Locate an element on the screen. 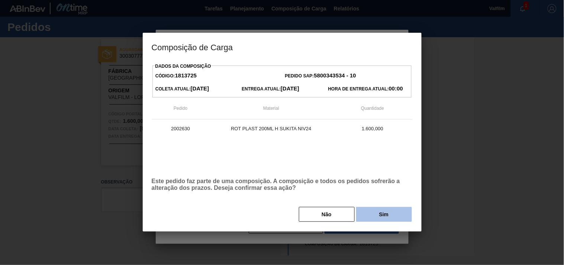  p: Este pedido faz parte de uma composição. A composição e todos os pedidos sofrerão a alteração dos... is located at coordinates (282, 184).